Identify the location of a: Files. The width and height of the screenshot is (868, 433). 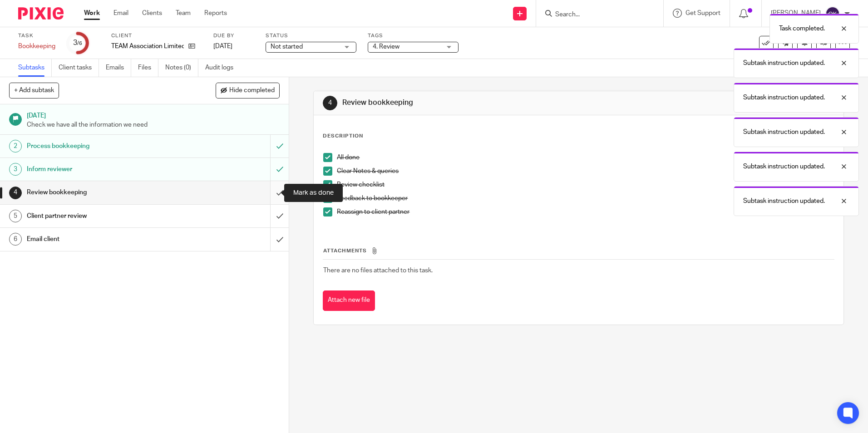
(148, 68).